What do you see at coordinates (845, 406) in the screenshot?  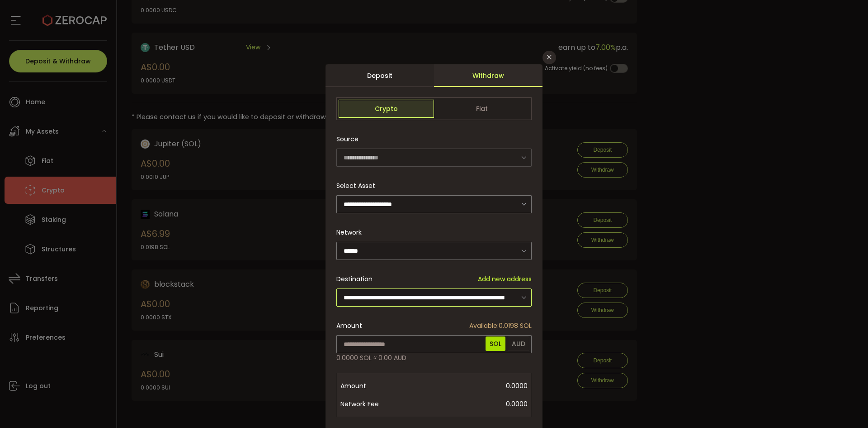 I see `div: Chat Widget` at bounding box center [845, 406].